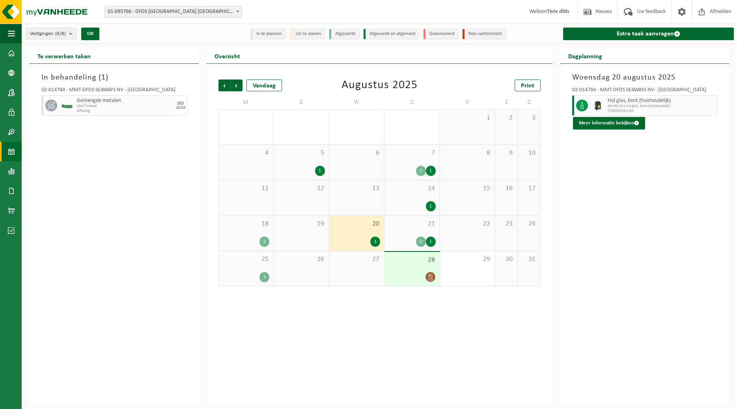 The height and width of the screenshot is (409, 737). What do you see at coordinates (307, 34) in the screenshot?
I see `li: Uit te voeren` at bounding box center [307, 34].